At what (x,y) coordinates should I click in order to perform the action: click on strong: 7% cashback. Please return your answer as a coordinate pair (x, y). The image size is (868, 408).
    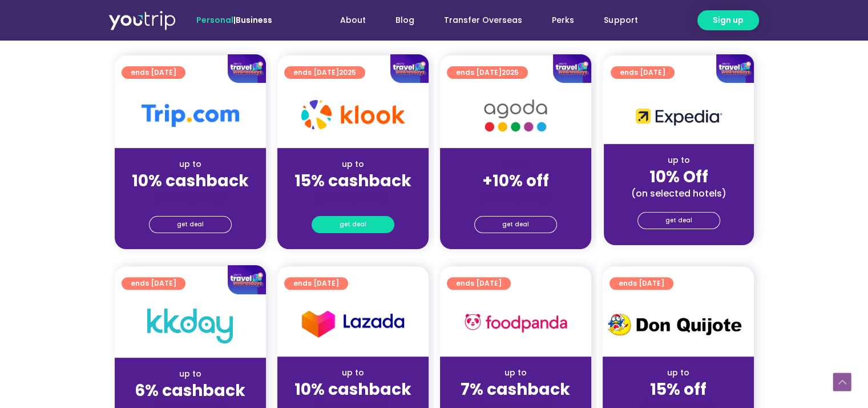
    Looking at the image, I should click on (515, 389).